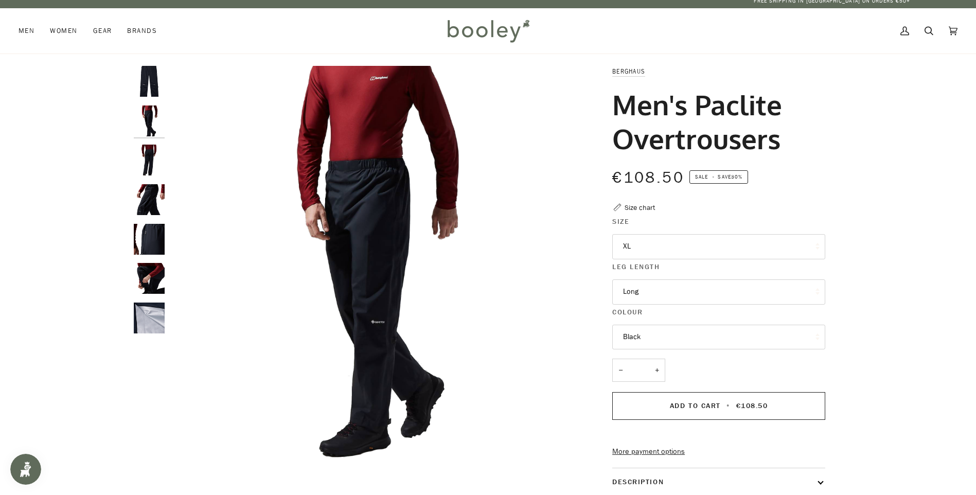 Image resolution: width=976 pixels, height=495 pixels. What do you see at coordinates (63, 31) in the screenshot?
I see `span: Women` at bounding box center [63, 31].